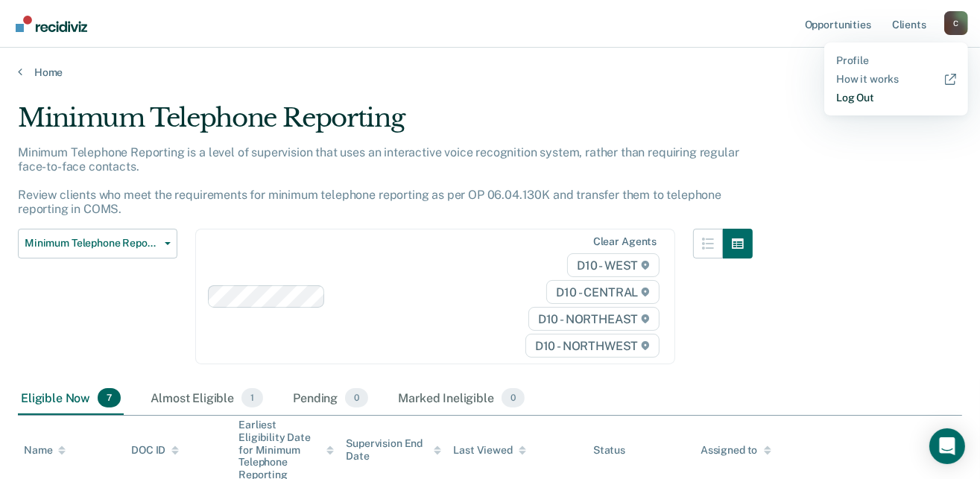  Describe the element at coordinates (609, 450) in the screenshot. I see `div: Status` at that location.